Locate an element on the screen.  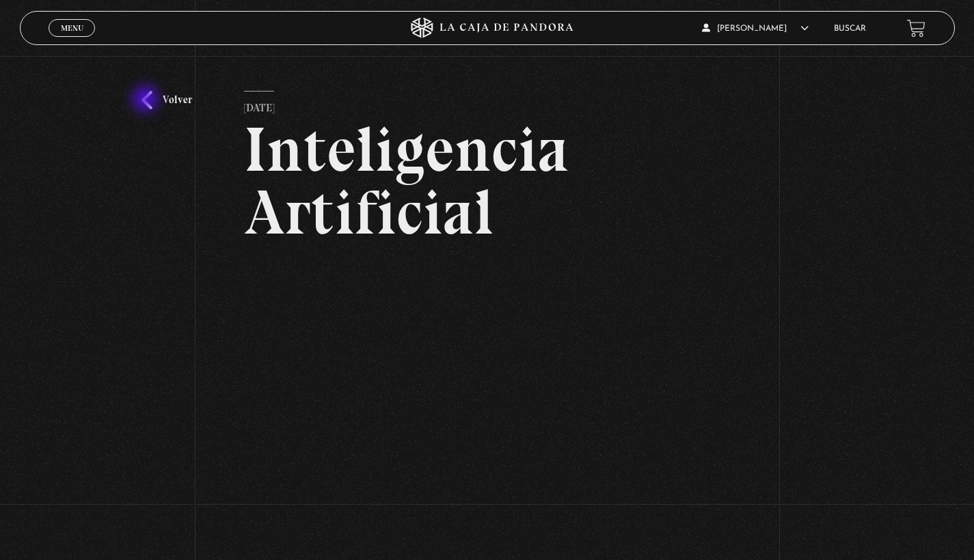
a: View your shopping cart is located at coordinates (916, 28).